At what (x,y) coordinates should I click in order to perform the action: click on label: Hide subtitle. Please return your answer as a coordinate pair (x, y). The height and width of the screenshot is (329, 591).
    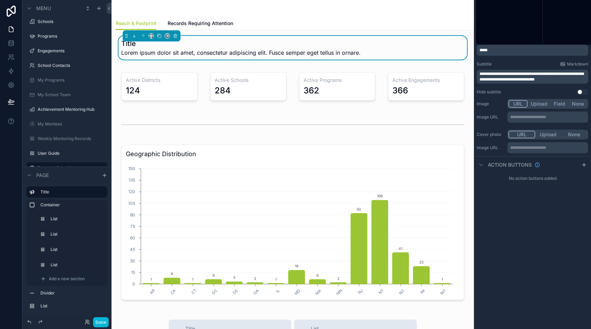
    Looking at the image, I should click on (489, 92).